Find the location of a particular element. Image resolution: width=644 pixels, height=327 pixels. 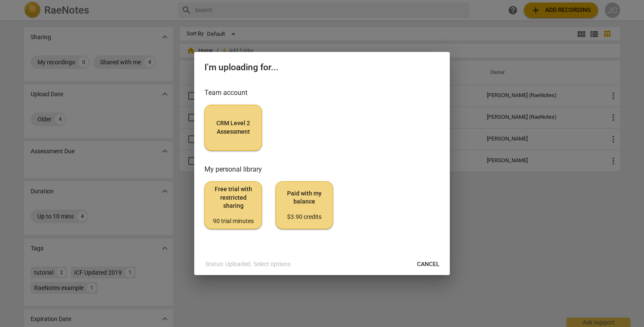

span: Paid with my balance is located at coordinates (304, 206).